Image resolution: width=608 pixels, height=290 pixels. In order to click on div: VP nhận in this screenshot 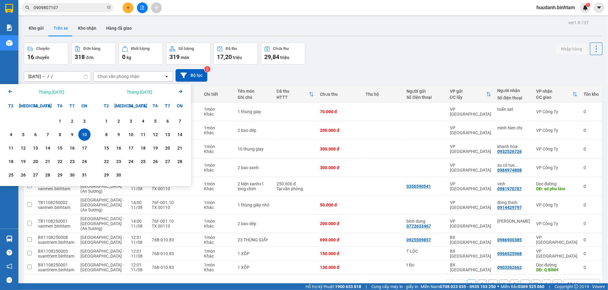, I will do `click(554, 91)`.